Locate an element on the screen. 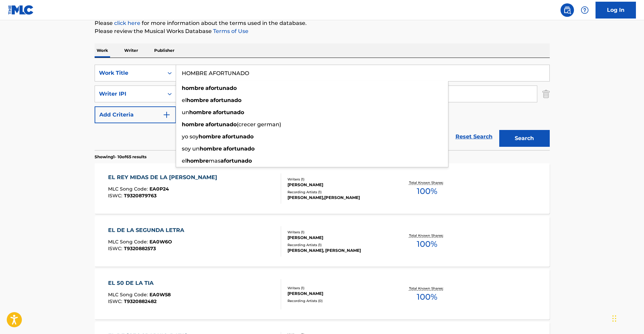  button: Search is located at coordinates (524, 138).